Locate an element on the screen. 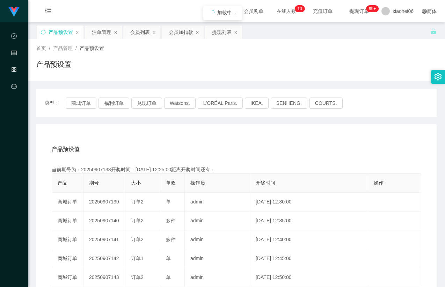  span: 操作员 is located at coordinates (198, 183).